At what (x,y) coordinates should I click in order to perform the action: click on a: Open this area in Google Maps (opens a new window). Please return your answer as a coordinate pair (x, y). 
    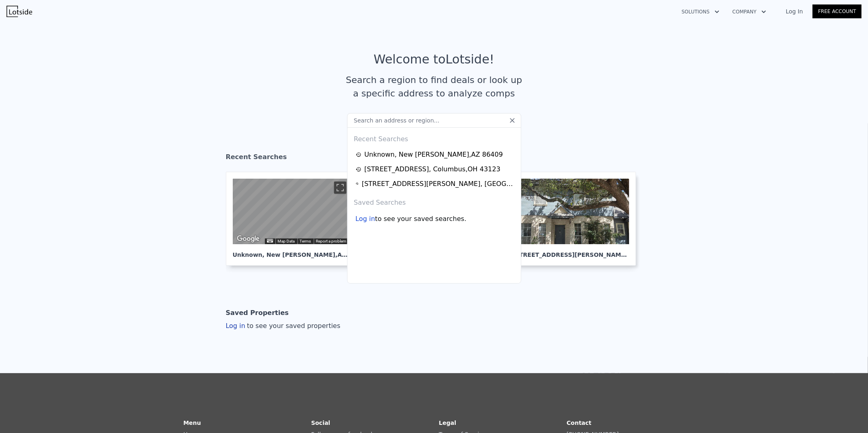
    Looking at the image, I should click on (248, 239).